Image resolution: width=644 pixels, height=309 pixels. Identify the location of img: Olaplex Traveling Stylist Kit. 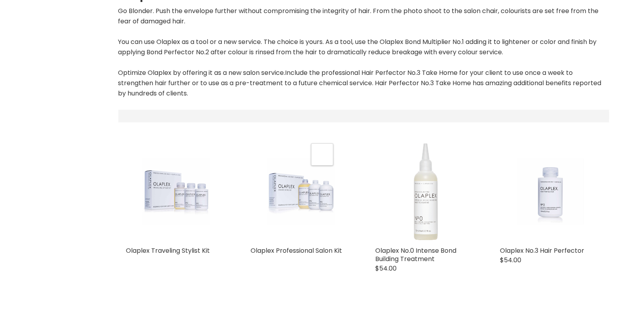
(177, 192).